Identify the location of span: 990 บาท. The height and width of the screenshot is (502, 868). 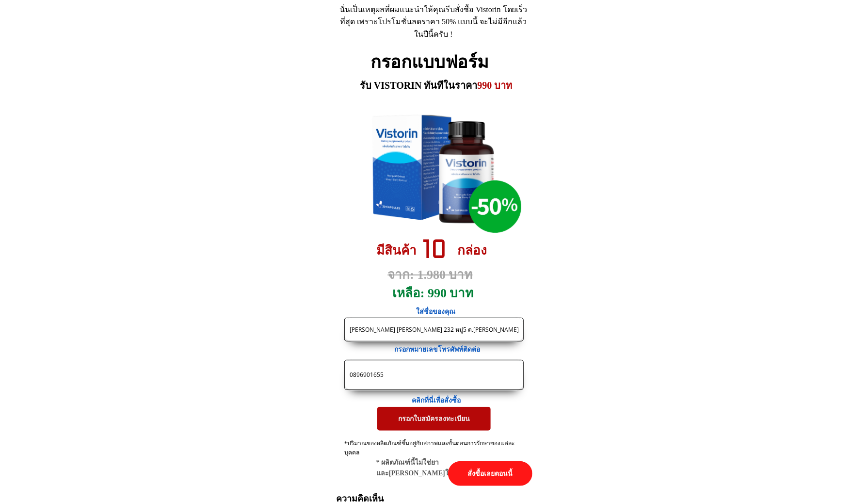
(495, 86).